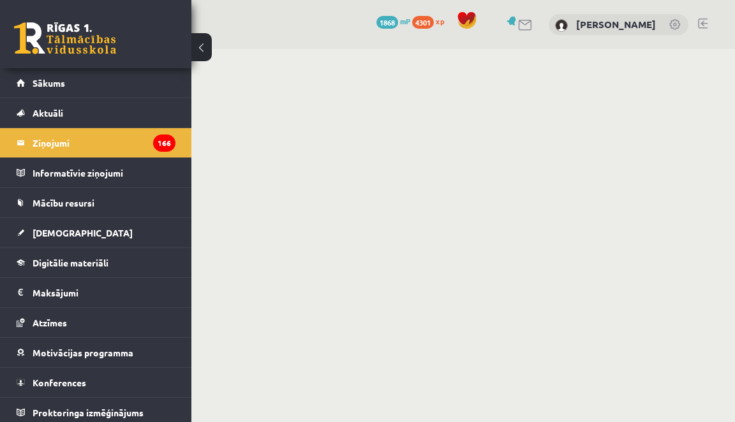 This screenshot has width=735, height=422. What do you see at coordinates (70, 263) in the screenshot?
I see `span: Digitālie materiāli` at bounding box center [70, 263].